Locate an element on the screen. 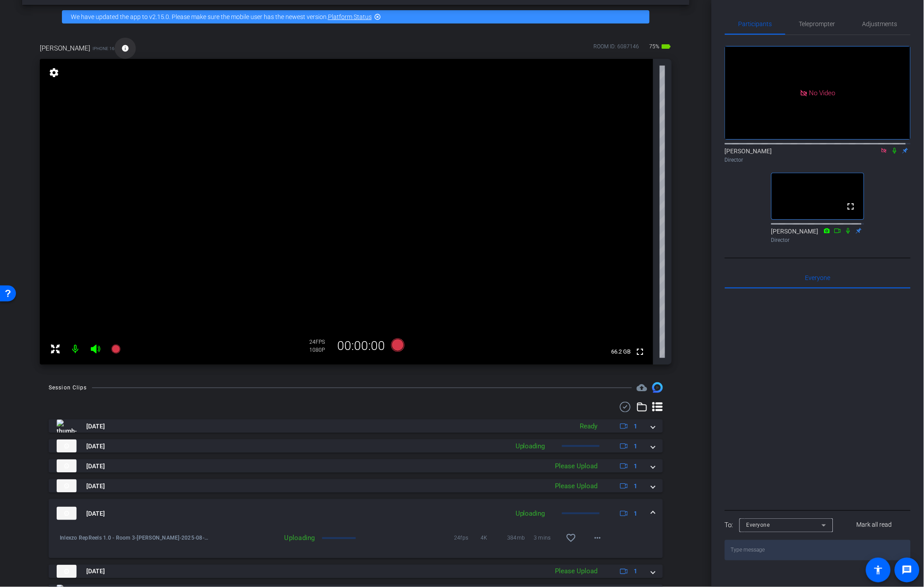 This screenshot has height=587, width=924. a: Platform Status is located at coordinates (350, 17).